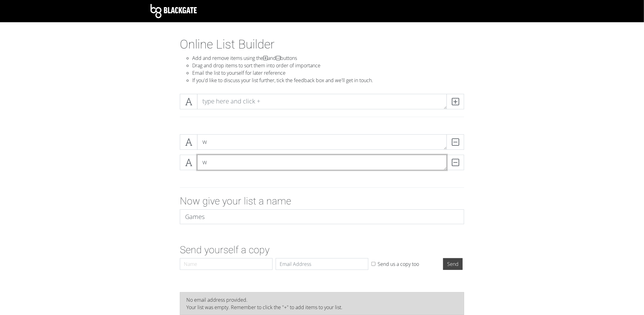 This screenshot has width=644, height=315. I want to click on input: Send, so click(453, 264).